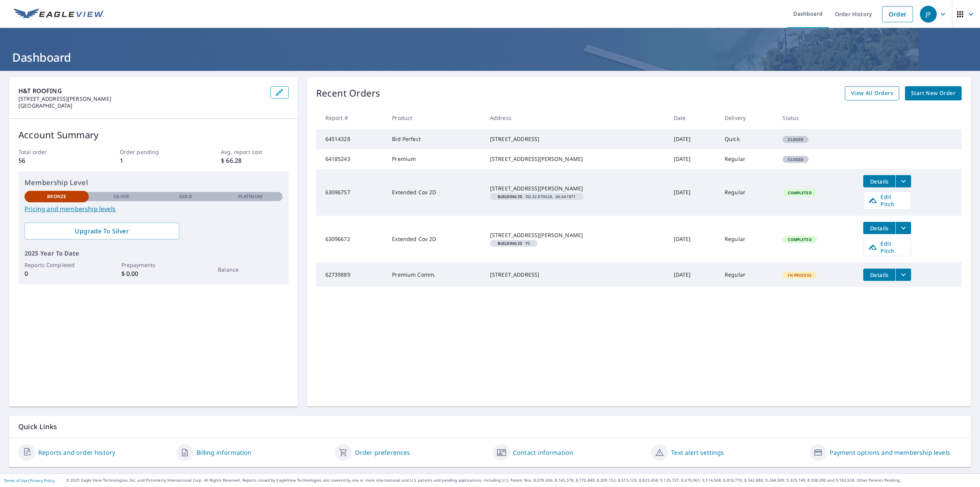  What do you see at coordinates (56, 264) in the screenshot?
I see `p: Reports Completed` at bounding box center [56, 264].